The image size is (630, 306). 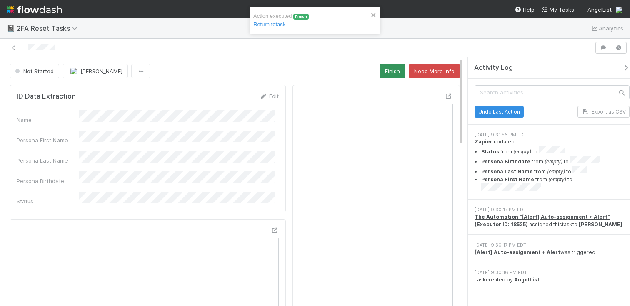 I want to click on img: logo-inverted-e16ddd16eac7371096b0.svg, so click(x=34, y=10).